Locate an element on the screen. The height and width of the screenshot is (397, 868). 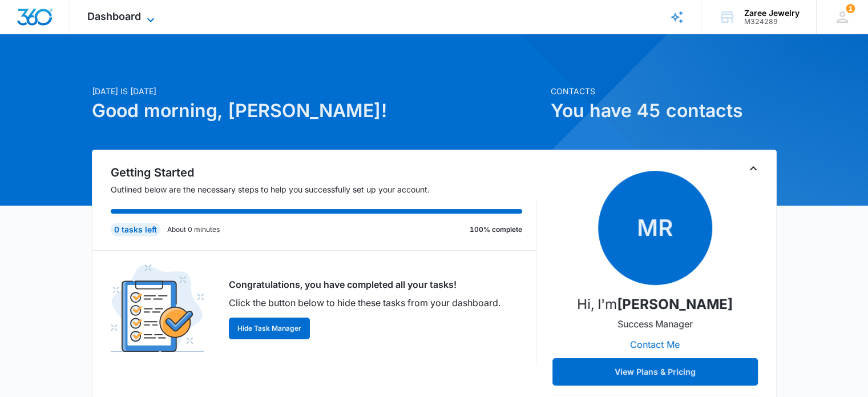
div: notifications count is located at coordinates (851, 9).